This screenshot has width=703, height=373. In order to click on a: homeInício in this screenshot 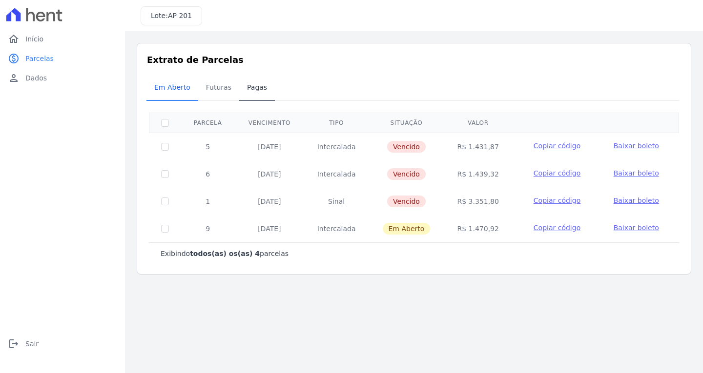, I will do `click(62, 39)`.